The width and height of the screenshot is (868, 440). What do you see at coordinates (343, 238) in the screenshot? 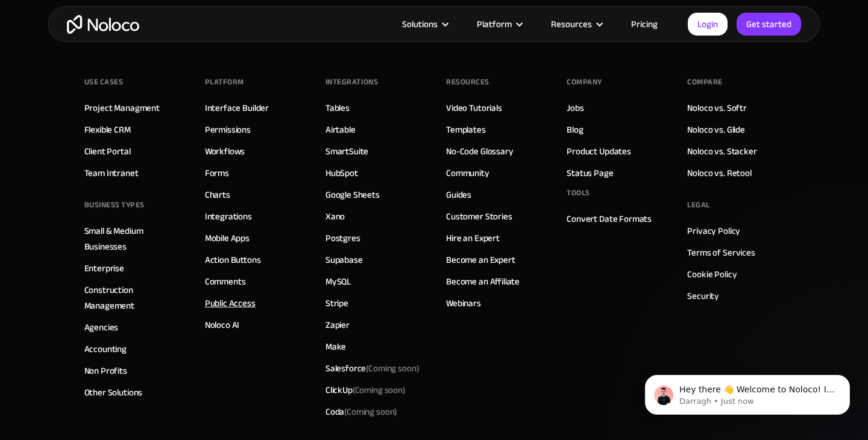
I see `a: Postgres` at bounding box center [343, 238].